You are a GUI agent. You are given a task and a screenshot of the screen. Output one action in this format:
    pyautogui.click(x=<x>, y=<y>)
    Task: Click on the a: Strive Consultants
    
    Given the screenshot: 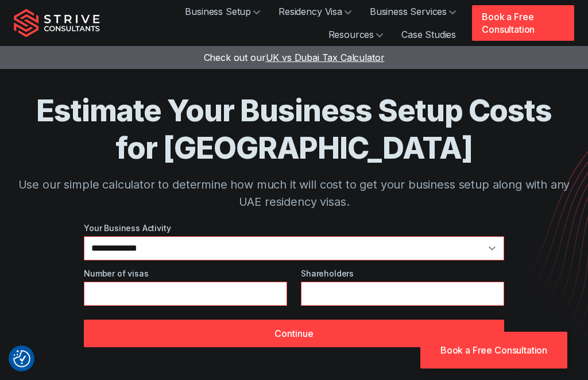 What is the action you would take?
    pyautogui.click(x=57, y=23)
    